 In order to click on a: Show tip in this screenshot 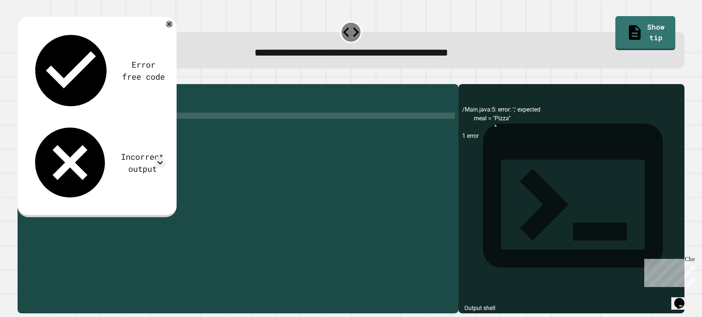, I will do `click(645, 33)`.